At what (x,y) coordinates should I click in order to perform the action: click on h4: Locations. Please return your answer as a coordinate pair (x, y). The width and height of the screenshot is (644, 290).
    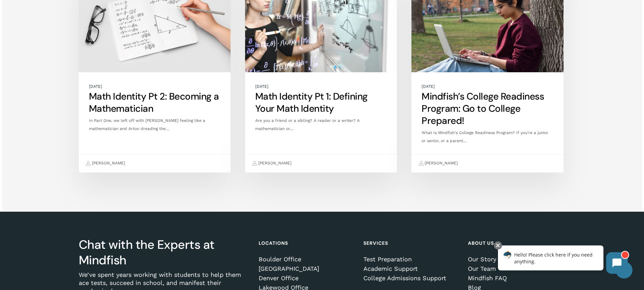
    Looking at the image, I should click on (306, 243).